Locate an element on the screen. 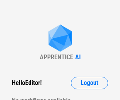 The height and width of the screenshot is (100, 120). span: Logout is located at coordinates (90, 83).